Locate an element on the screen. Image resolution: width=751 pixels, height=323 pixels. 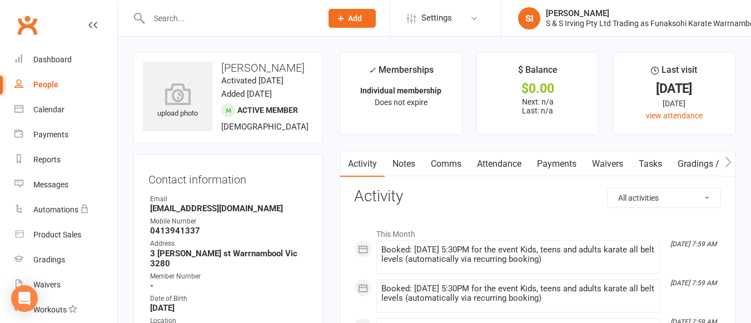
a: Reports is located at coordinates (66, 160).